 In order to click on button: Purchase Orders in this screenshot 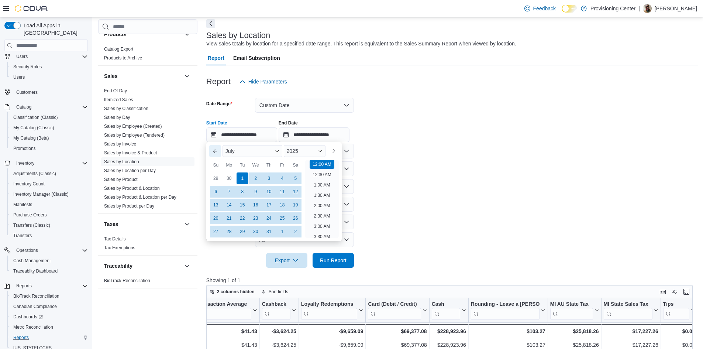, I will do `click(49, 215)`.